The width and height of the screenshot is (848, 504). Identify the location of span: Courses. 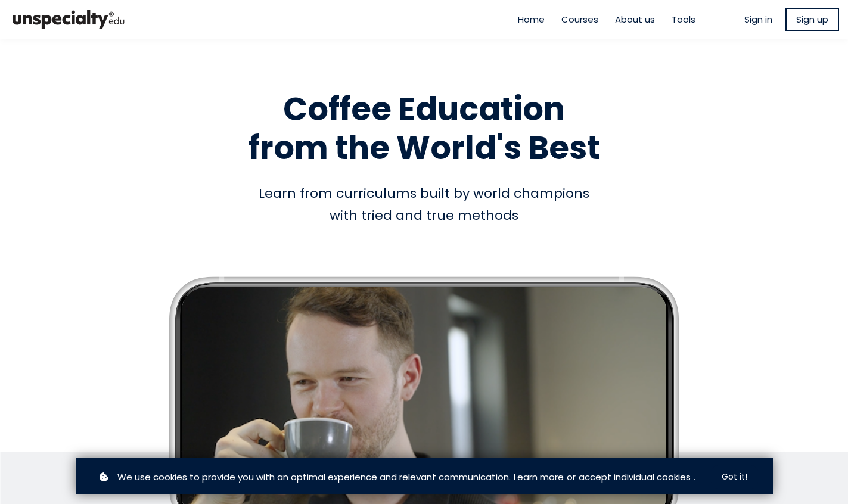
(580, 19).